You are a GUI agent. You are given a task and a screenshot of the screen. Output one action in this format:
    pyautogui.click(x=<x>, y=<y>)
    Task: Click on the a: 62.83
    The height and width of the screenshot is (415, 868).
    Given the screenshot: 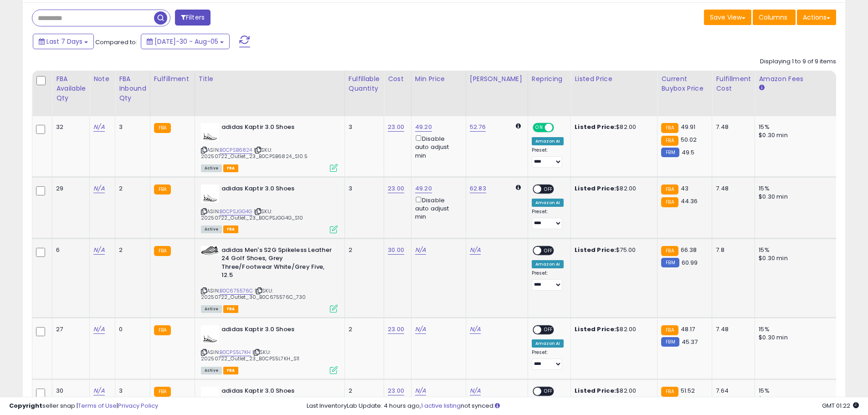 What is the action you would take?
    pyautogui.click(x=478, y=188)
    